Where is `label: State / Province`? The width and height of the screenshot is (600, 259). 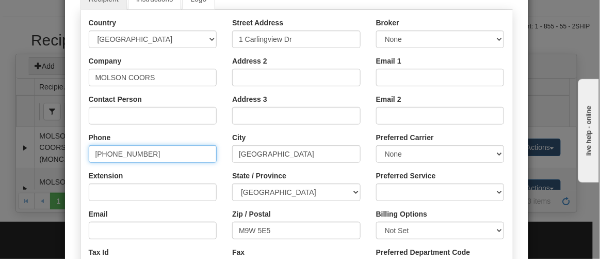
label: State / Province is located at coordinates (259, 175).